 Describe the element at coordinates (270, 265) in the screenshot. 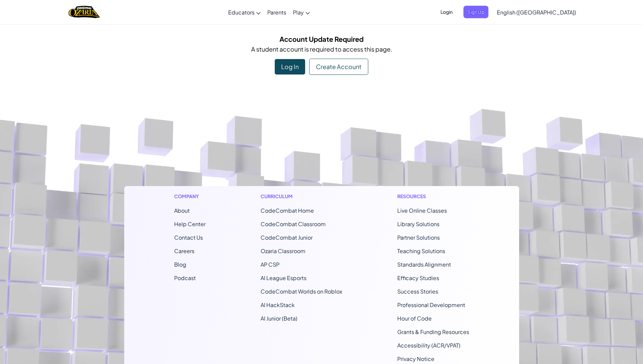

I see `a: AP CSP` at that location.